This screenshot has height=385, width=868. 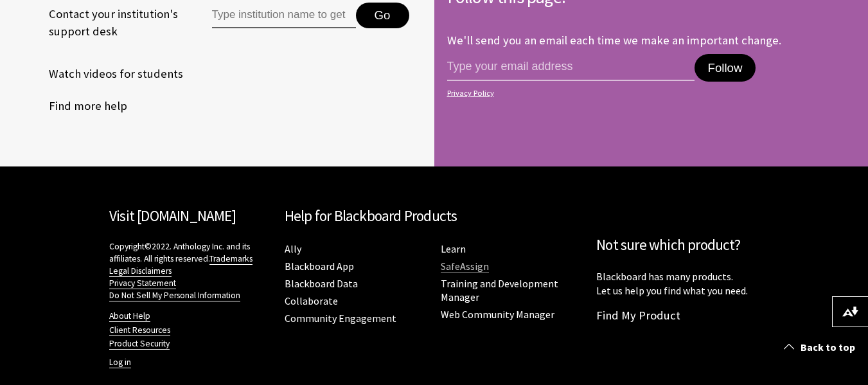 What do you see at coordinates (678, 283) in the screenshot?
I see `p: Blackboard has many products. Let us help you find what you need.` at bounding box center [678, 283].